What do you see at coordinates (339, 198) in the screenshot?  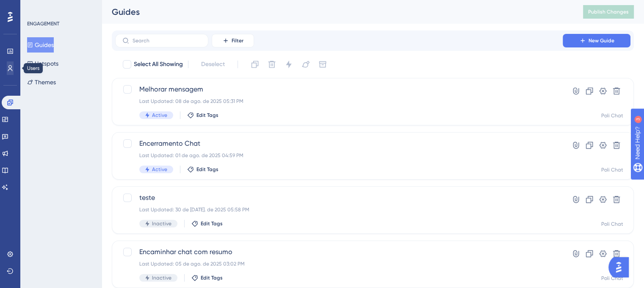 I see `span: teste` at bounding box center [339, 198].